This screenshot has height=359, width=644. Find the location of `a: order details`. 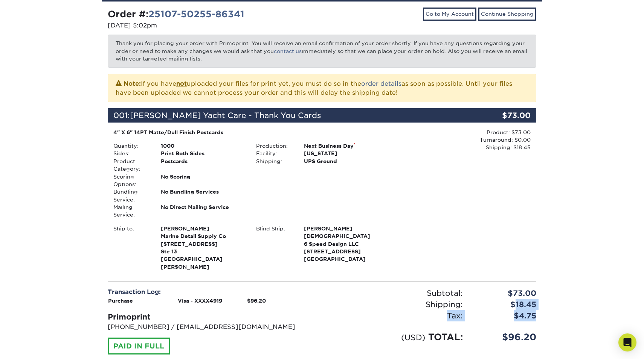

a: order details is located at coordinates (381, 84).